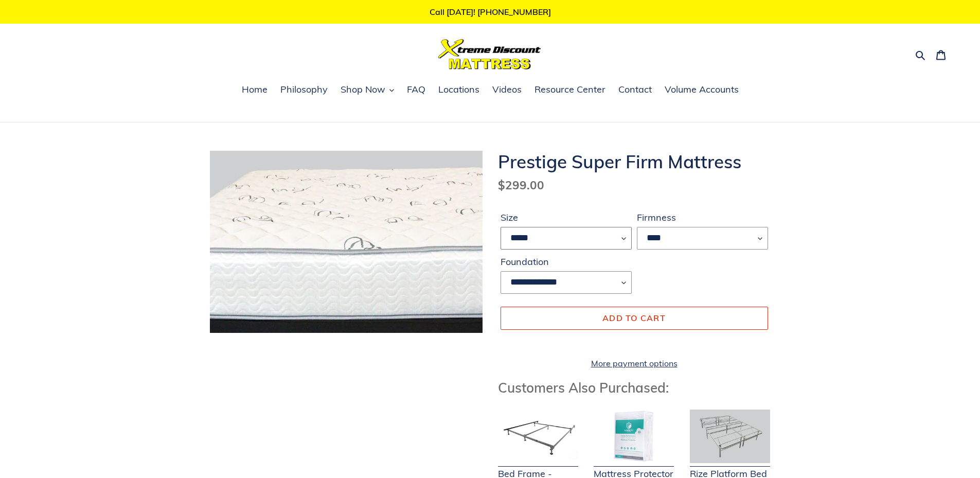  I want to click on span: Home, so click(255, 90).